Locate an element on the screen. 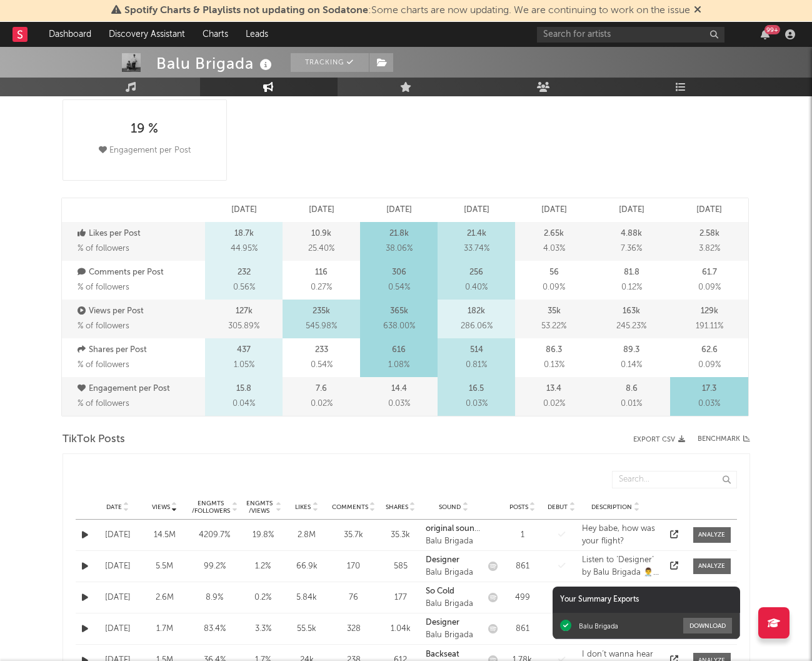 Image resolution: width=812 pixels, height=661 pixels. p: 13.4 is located at coordinates (554, 389).